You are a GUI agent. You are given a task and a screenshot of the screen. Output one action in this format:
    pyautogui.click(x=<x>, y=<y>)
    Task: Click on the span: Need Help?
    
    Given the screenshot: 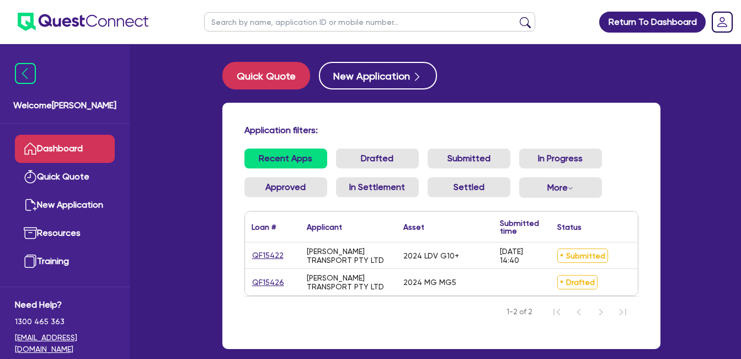 What is the action you would take?
    pyautogui.click(x=65, y=305)
    